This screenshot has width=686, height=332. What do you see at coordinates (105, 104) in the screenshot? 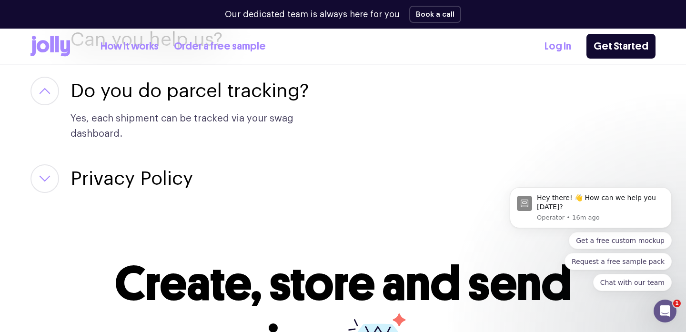
I see `p: Message from Operator, sent 16m ago` at bounding box center [105, 104].